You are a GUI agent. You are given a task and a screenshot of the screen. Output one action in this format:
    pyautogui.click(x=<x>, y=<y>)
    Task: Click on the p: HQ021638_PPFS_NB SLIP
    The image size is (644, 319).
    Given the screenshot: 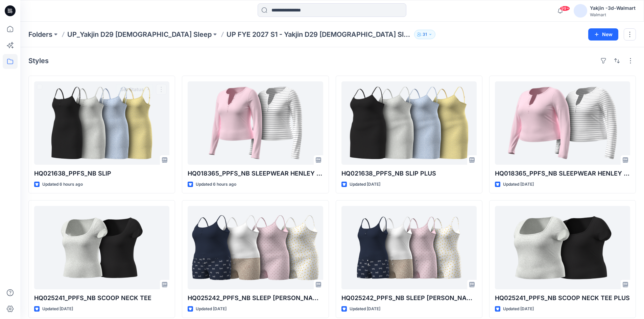 What is the action you would take?
    pyautogui.click(x=102, y=174)
    